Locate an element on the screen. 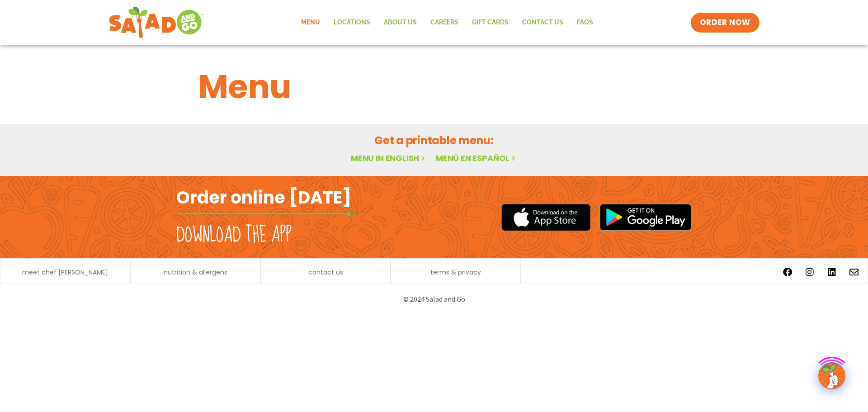 This screenshot has height=412, width=868. a: Locations is located at coordinates (352, 23).